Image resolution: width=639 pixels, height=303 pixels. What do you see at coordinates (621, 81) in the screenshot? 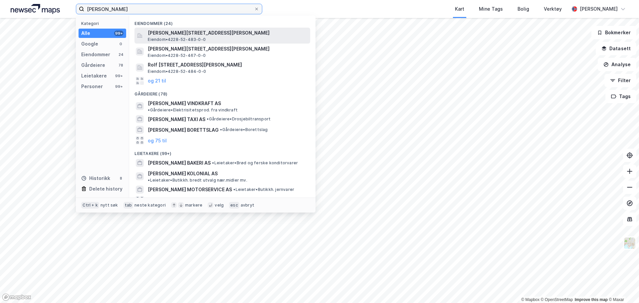
I see `button: Filter` at bounding box center [621, 81].